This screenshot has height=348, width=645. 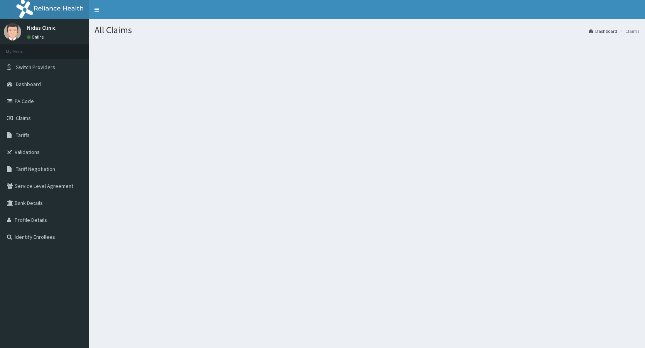 I want to click on img: User Image, so click(x=12, y=32).